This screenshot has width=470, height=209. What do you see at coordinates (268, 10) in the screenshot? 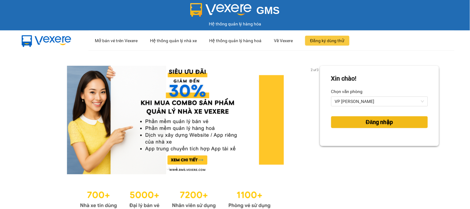
I see `span: GMS` at bounding box center [268, 10].